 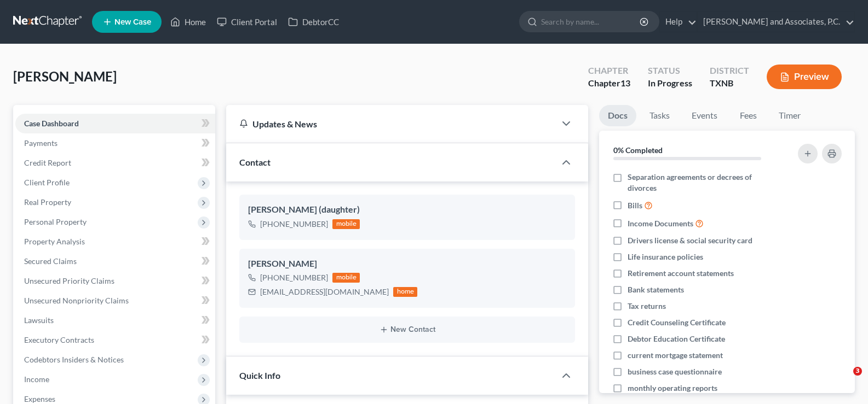 What do you see at coordinates (675, 372) in the screenshot?
I see `span: business case questionnaire` at bounding box center [675, 372].